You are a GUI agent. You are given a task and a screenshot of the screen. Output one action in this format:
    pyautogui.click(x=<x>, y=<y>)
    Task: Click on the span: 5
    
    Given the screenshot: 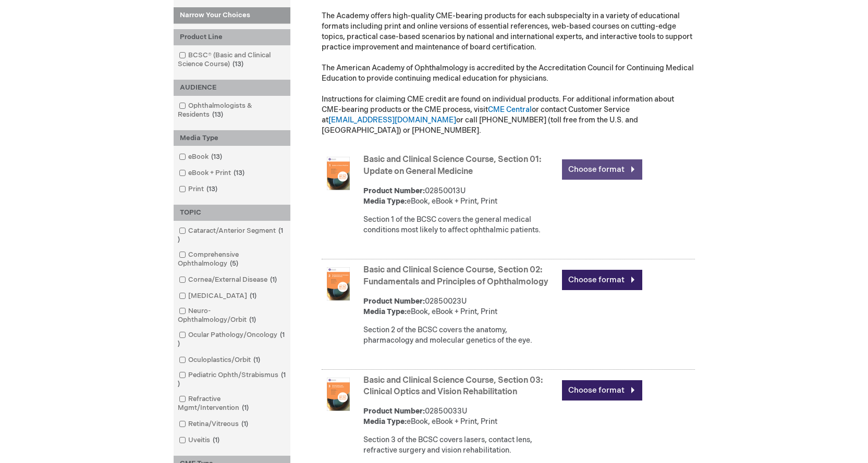 What is the action you would take?
    pyautogui.click(x=234, y=263)
    